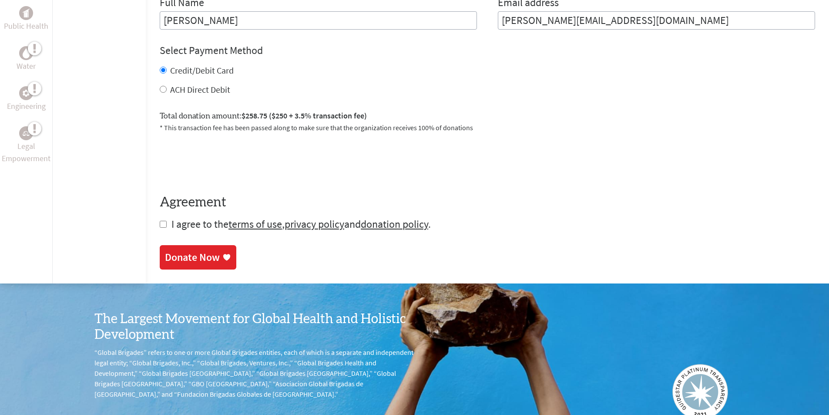 The image size is (829, 415). I want to click on p: Legal Empowerment, so click(26, 152).